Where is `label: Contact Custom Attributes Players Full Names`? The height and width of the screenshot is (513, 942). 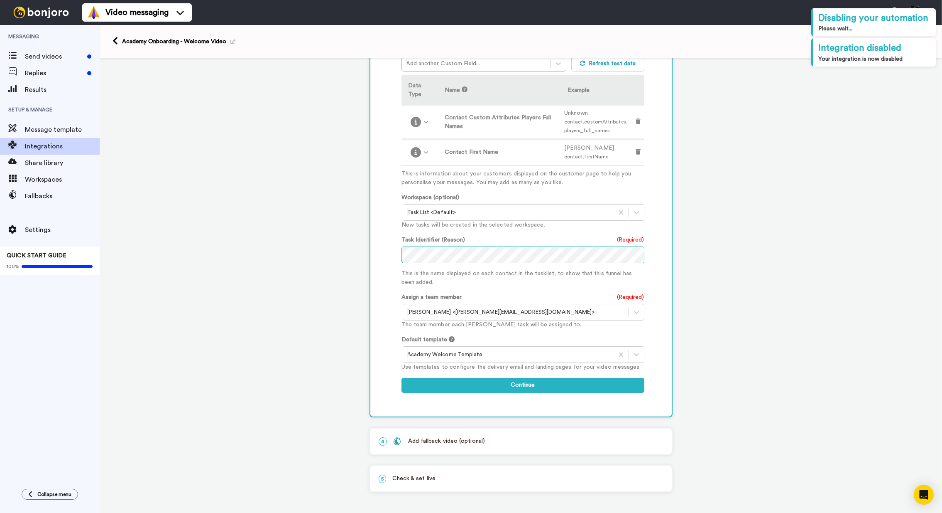
label: Contact Custom Attributes Players Full Names is located at coordinates (500, 122).